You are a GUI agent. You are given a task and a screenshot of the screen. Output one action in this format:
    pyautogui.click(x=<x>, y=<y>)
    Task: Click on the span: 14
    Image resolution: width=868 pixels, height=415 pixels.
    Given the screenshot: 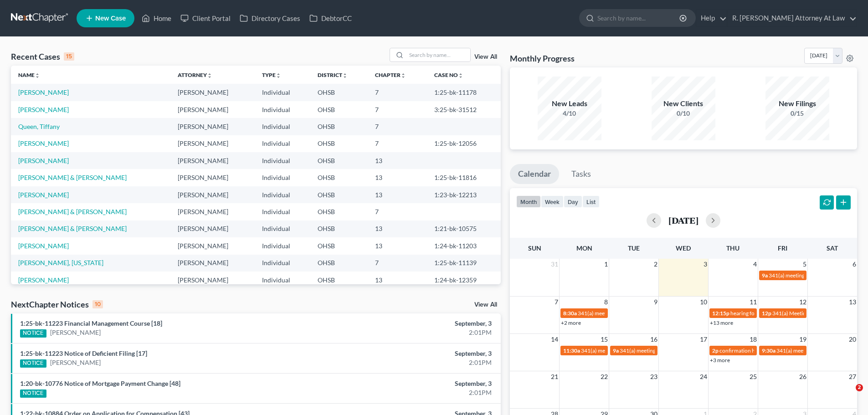 What is the action you would take?
    pyautogui.click(x=555, y=340)
    